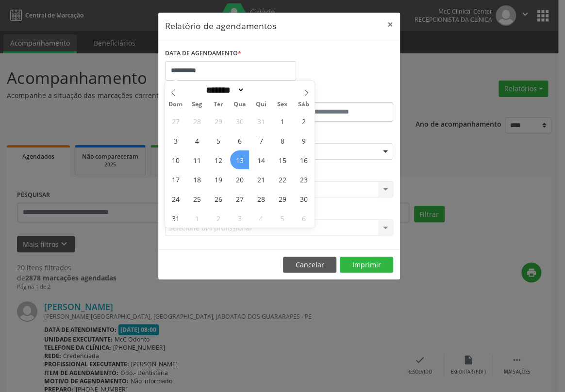 The width and height of the screenshot is (565, 392). Describe the element at coordinates (175, 198) in the screenshot. I see `span: Agosto 24, 2025` at that location.